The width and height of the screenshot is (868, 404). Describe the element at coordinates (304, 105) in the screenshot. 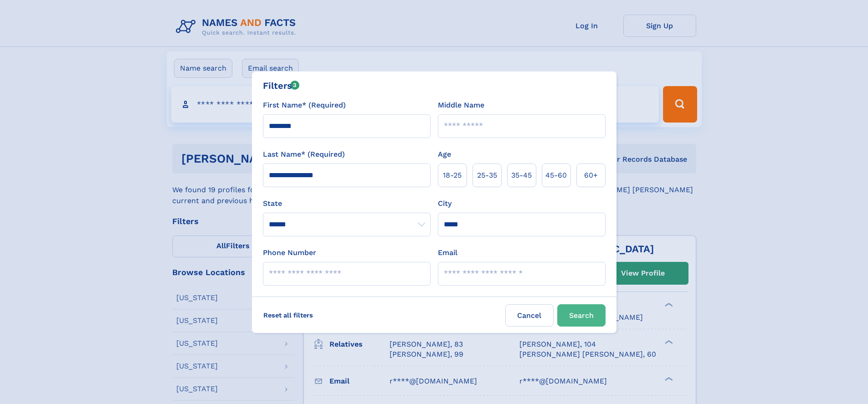

I see `label: First Name* (Required)` at that location.